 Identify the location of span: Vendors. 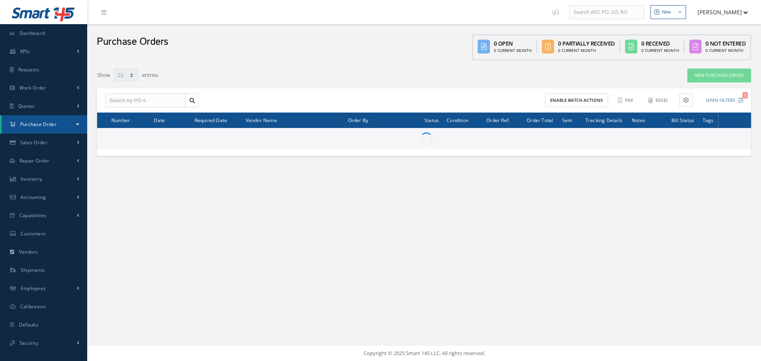
(29, 252).